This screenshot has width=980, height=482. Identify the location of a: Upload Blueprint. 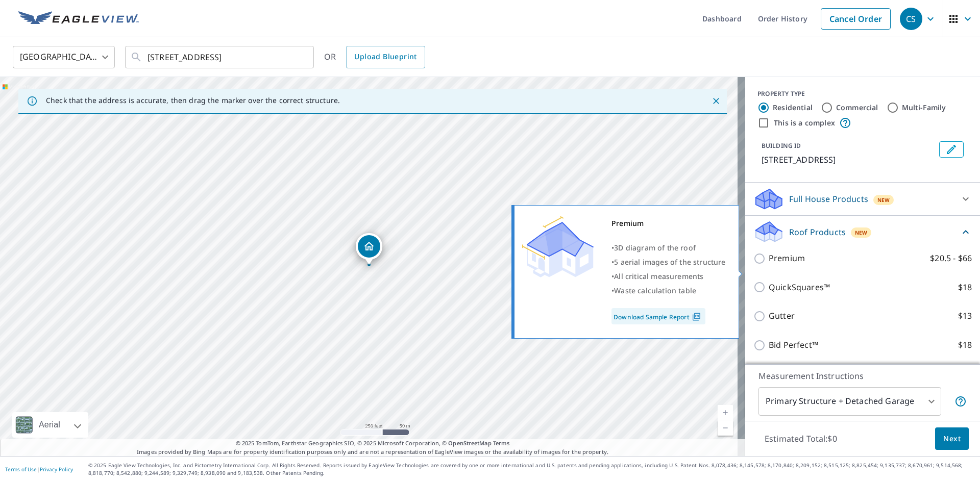
(386, 57).